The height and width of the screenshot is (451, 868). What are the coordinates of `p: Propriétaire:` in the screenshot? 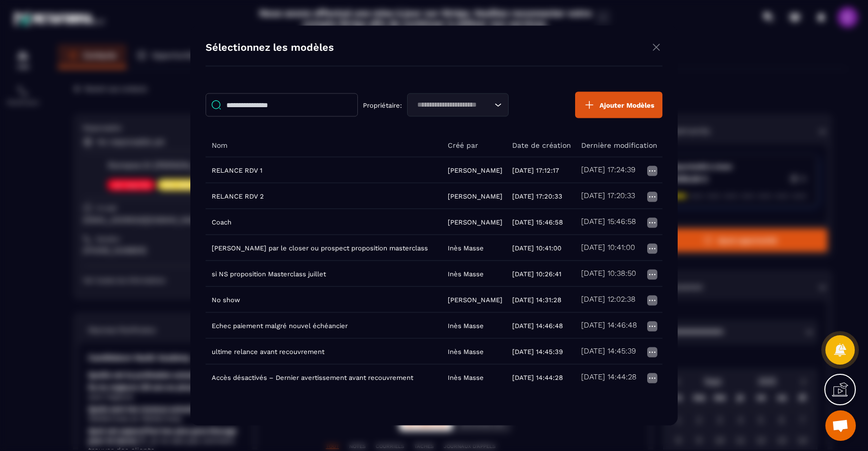 It's located at (382, 105).